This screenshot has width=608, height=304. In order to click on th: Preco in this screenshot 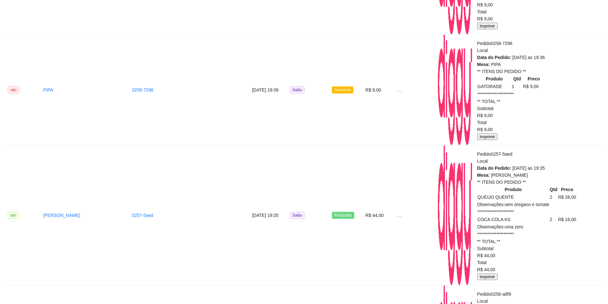, I will do `click(534, 79)`.